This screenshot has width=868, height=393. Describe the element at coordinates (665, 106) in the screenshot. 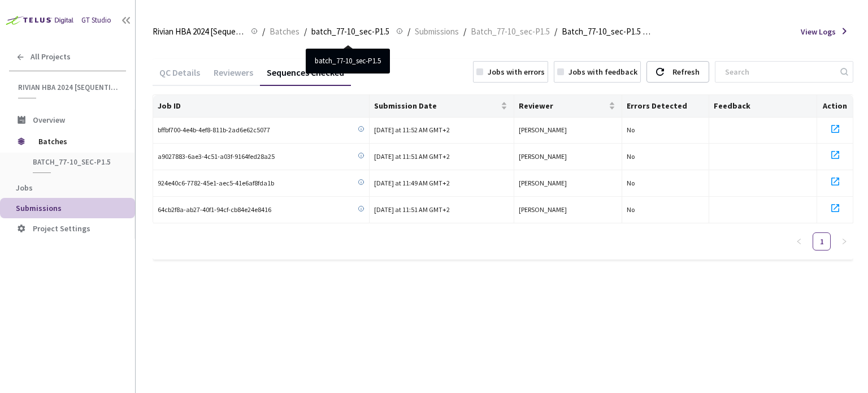

I see `th: Errors Detected` at that location.